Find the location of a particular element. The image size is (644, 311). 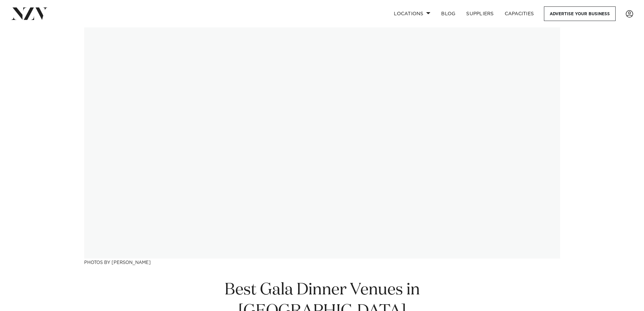

img: nzv-logo.png is located at coordinates (29, 13).